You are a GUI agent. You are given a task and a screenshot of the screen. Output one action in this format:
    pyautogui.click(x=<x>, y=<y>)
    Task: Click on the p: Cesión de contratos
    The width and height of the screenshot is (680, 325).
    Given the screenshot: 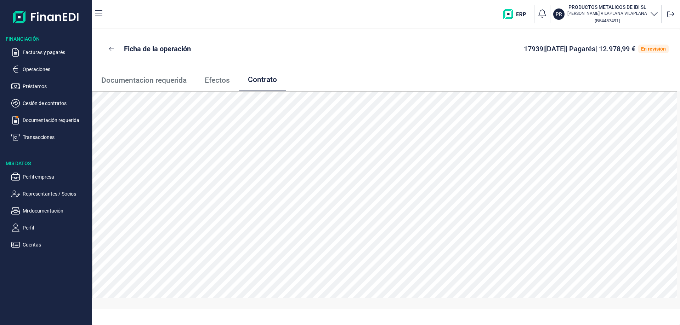 What is the action you would take?
    pyautogui.click(x=56, y=103)
    